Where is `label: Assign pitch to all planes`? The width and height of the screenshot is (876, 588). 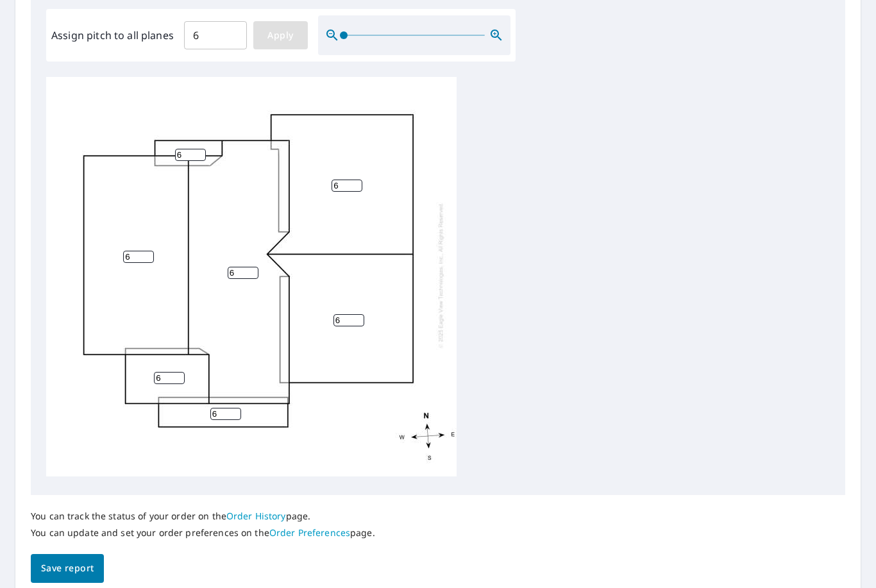
label: Assign pitch to all planes is located at coordinates (112, 35).